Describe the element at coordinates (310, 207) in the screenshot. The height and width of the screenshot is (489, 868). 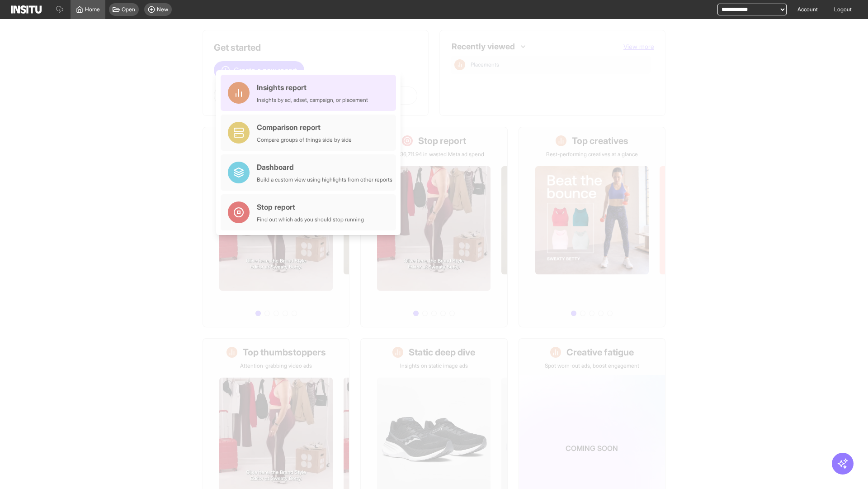
I see `div: Stop report` at that location.